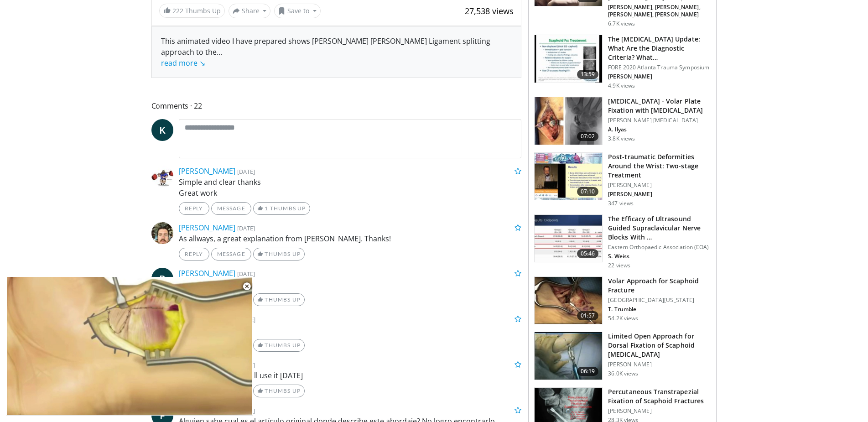  Describe the element at coordinates (623, 319) in the screenshot. I see `p: 54.2K views` at that location.